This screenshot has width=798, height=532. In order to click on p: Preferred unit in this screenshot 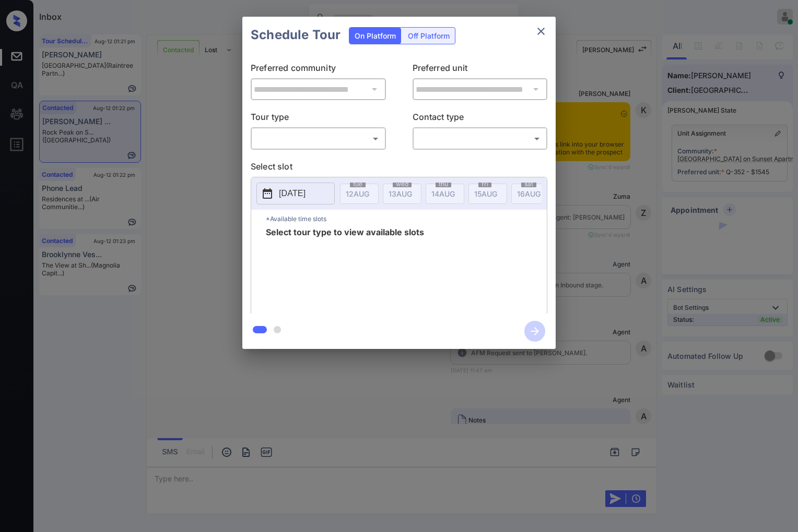, I will do `click(480, 70)`.